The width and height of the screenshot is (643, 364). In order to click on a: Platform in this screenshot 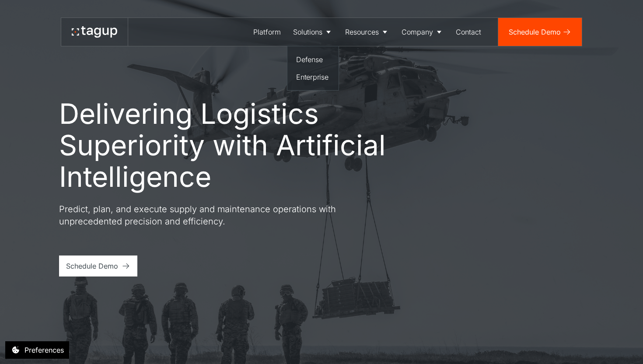, I will do `click(267, 32)`.